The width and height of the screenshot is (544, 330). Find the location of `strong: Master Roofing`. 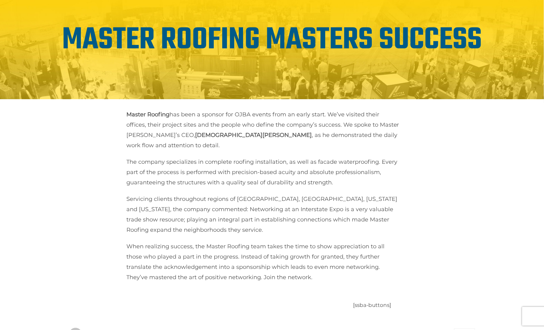

strong: Master Roofing is located at coordinates (148, 115).